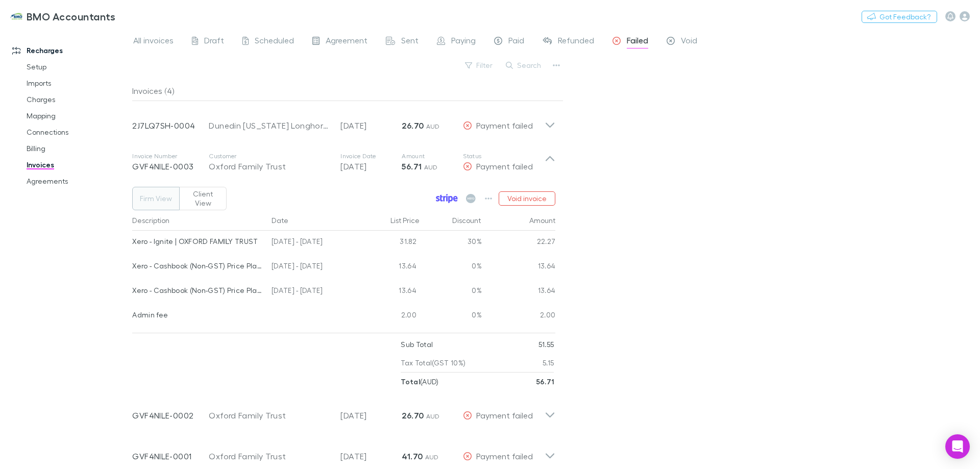  Describe the element at coordinates (274, 42) in the screenshot. I see `span: Scheduled` at that location.